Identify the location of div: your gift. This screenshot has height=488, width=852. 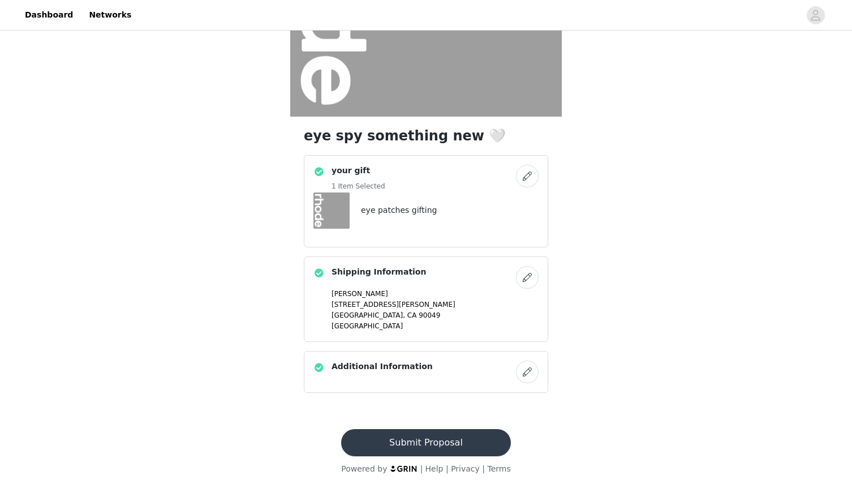
(426, 201).